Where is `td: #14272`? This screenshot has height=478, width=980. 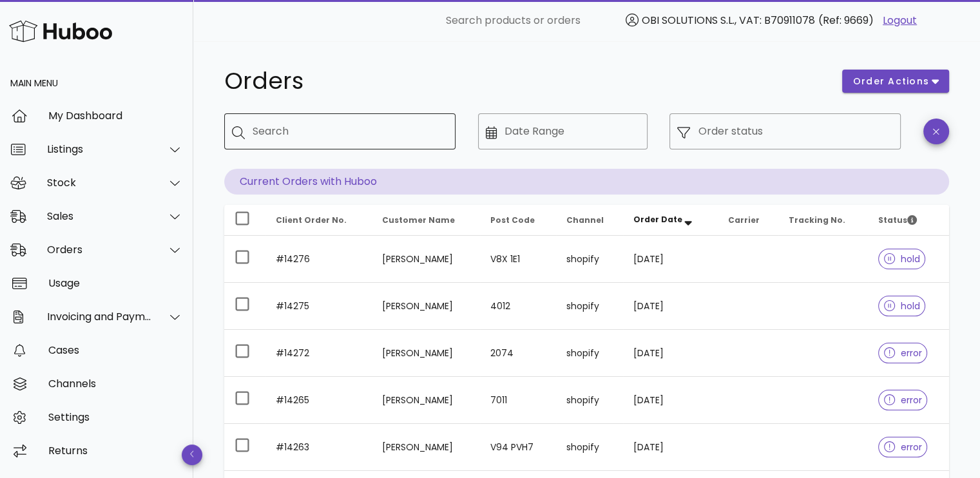
td: #14272 is located at coordinates (318, 353).